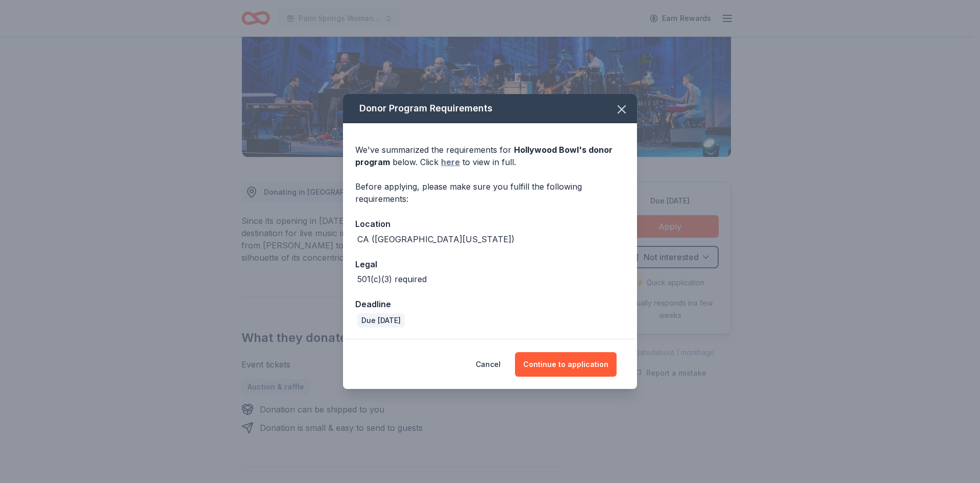  Describe the element at coordinates (488, 364) in the screenshot. I see `button: Cancel` at that location.